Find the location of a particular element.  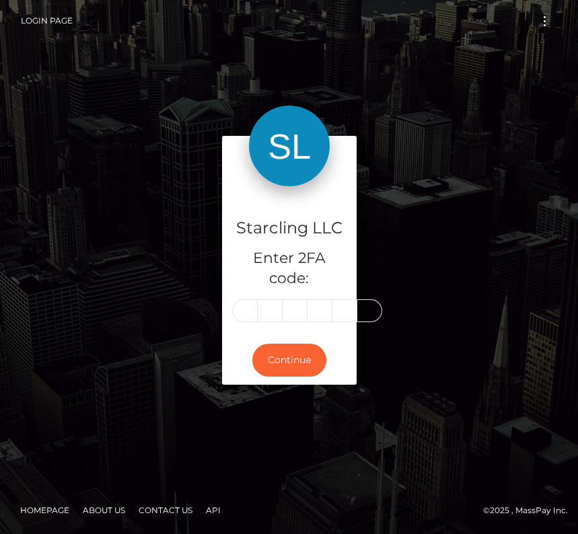

a: About Us is located at coordinates (104, 510).